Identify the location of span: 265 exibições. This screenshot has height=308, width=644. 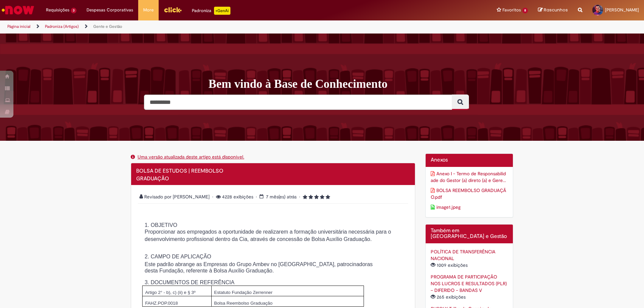
(449, 297).